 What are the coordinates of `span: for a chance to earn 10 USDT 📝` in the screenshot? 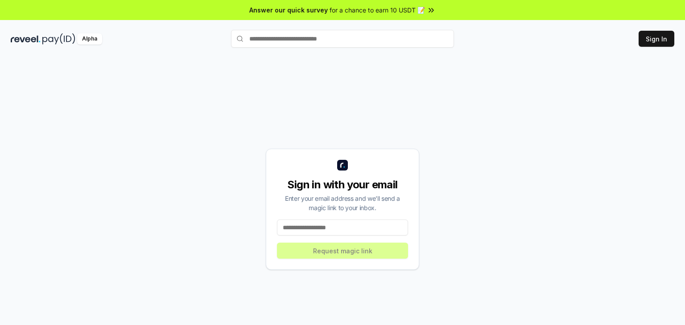 It's located at (377, 10).